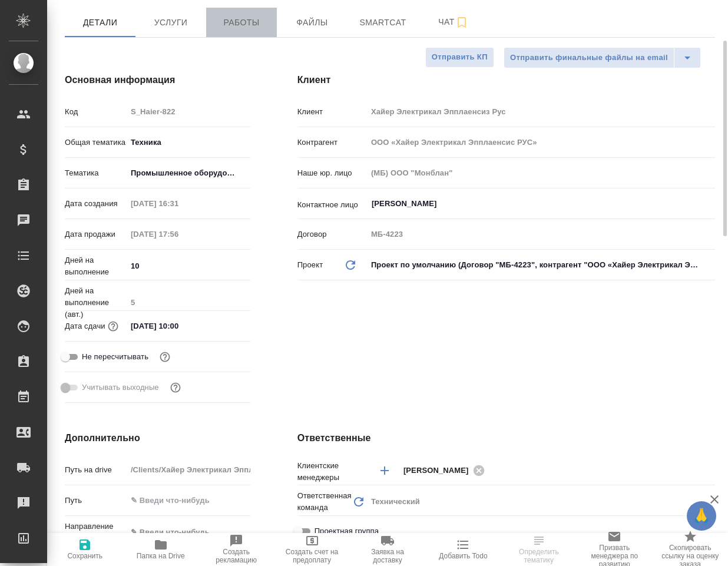 The image size is (728, 566). Describe the element at coordinates (236, 549) in the screenshot. I see `button: Создать рекламацию` at that location.